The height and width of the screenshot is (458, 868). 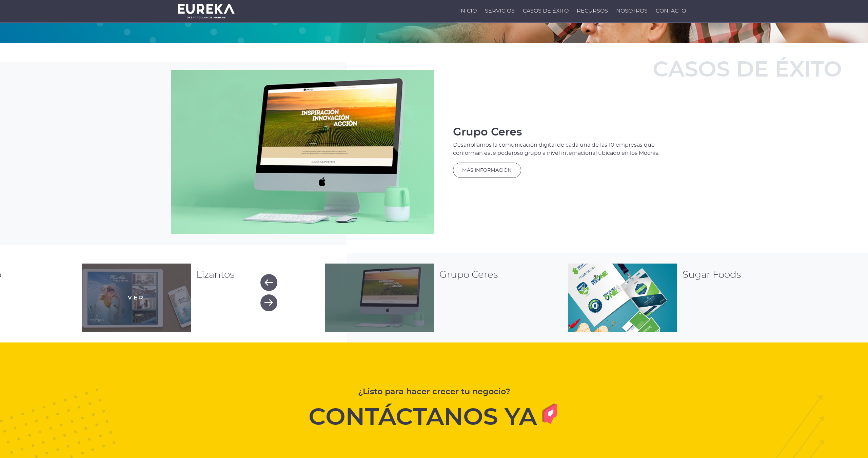 What do you see at coordinates (549, 413) in the screenshot?
I see `img: 2258e7e.svg` at bounding box center [549, 413].